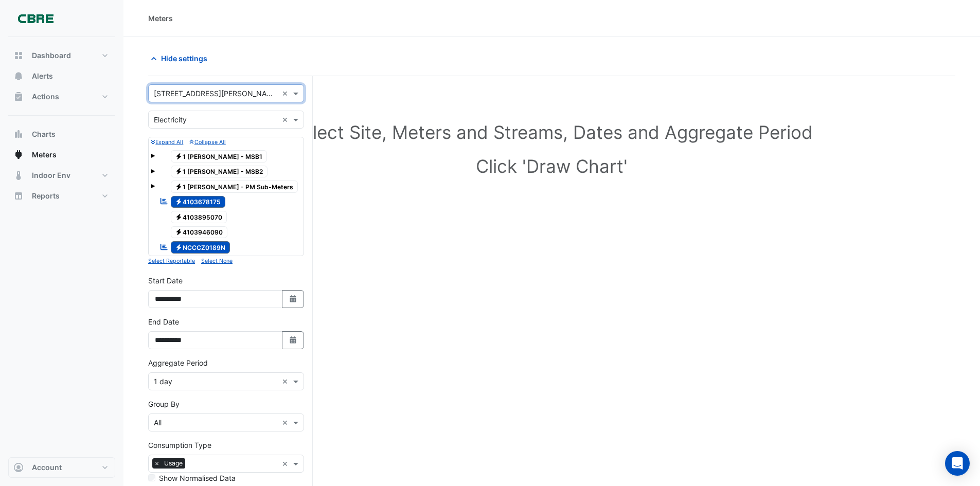 The image size is (980, 486). Describe the element at coordinates (207, 142) in the screenshot. I see `small: Collapse All` at that location.